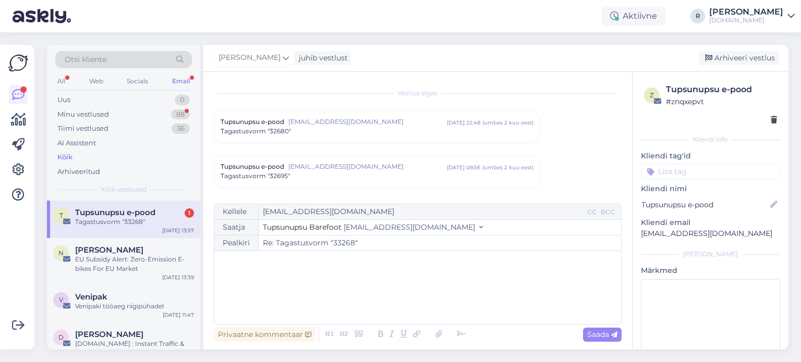 Image resolution: width=801 pixels, height=362 pixels. What do you see at coordinates (135, 307) in the screenshot?
I see `div: Venipaki tööaeg riigipühadel` at bounding box center [135, 307].